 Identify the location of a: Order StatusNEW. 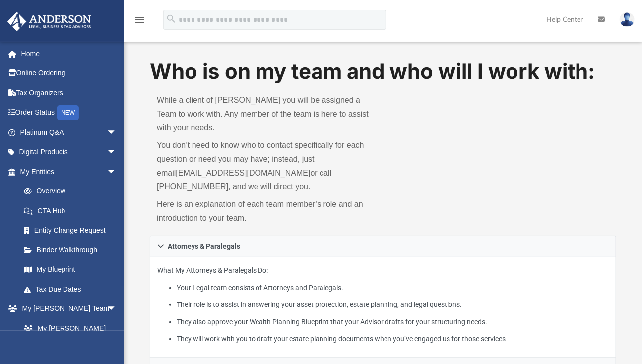
(69, 113).